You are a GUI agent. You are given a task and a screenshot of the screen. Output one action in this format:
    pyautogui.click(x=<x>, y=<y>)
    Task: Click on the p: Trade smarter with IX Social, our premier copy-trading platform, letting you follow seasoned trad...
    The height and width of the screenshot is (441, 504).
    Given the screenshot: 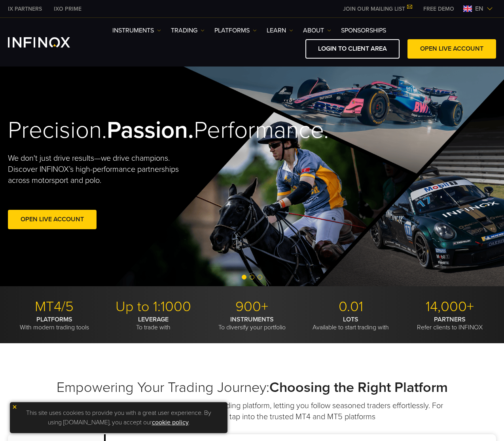 What is the action you would take?
    pyautogui.click(x=252, y=411)
    